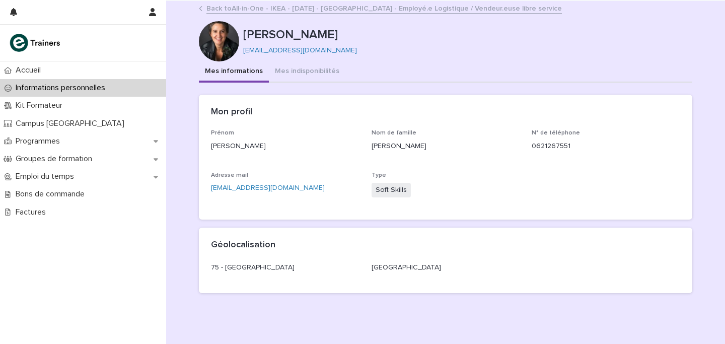  Describe the element at coordinates (379, 175) in the screenshot. I see `span: Type` at that location.